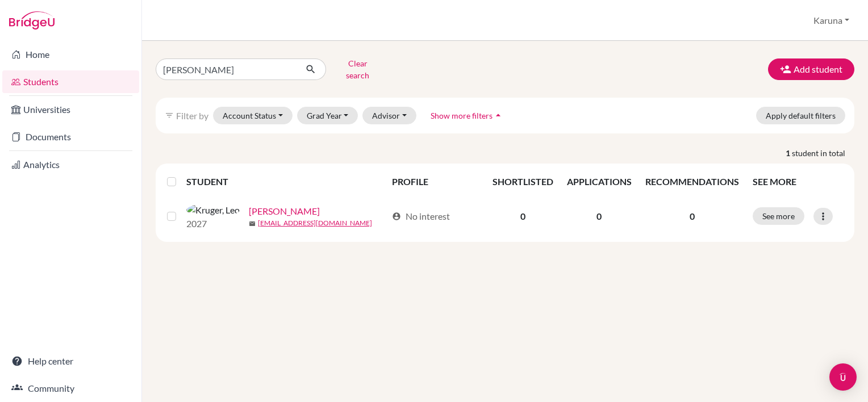 The height and width of the screenshot is (402, 868). I want to click on button: Account Status, so click(253, 115).